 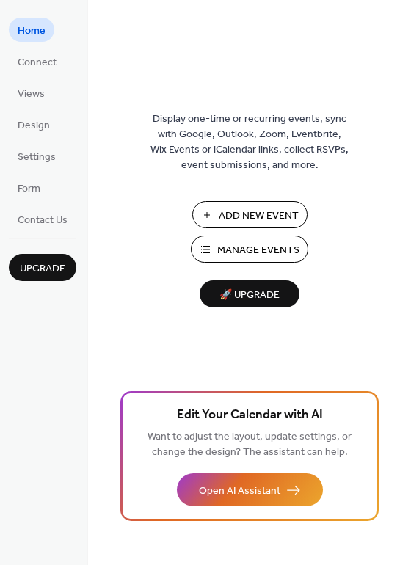 I want to click on a: Form, so click(x=29, y=187).